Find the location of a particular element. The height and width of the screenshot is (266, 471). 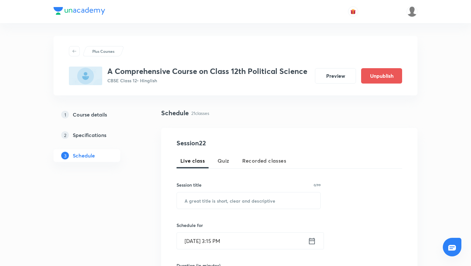

img: Company Logo is located at coordinates (79, 11).